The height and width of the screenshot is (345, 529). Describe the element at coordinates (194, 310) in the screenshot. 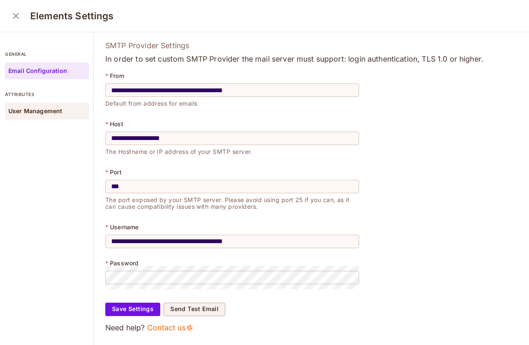

I see `button: Send Test Email` at that location.